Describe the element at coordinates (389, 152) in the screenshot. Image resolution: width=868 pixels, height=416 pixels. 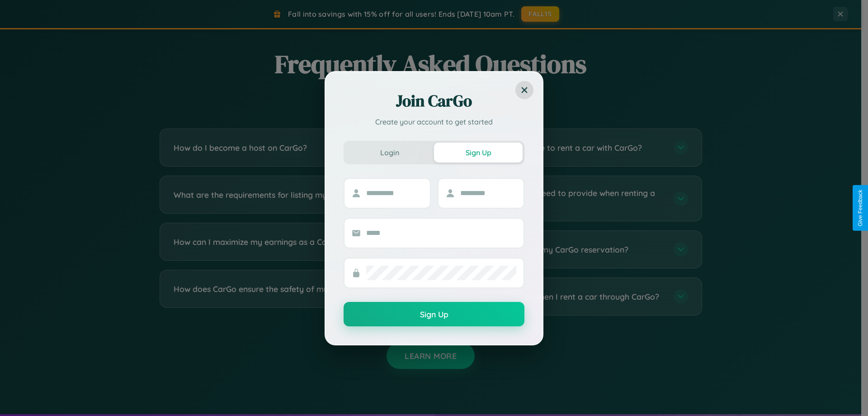
I see `button: Login` at that location.